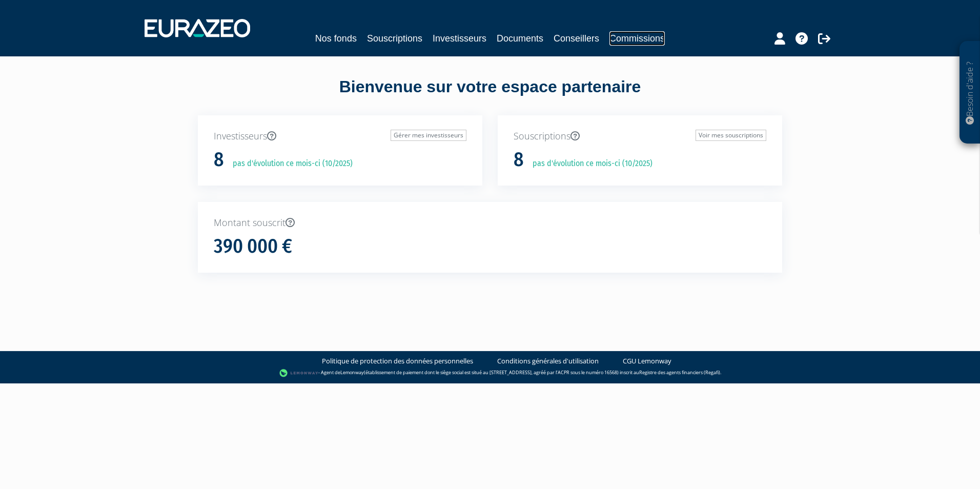  What do you see at coordinates (548, 361) in the screenshot?
I see `a: Conditions générales d'utilisation` at bounding box center [548, 361].